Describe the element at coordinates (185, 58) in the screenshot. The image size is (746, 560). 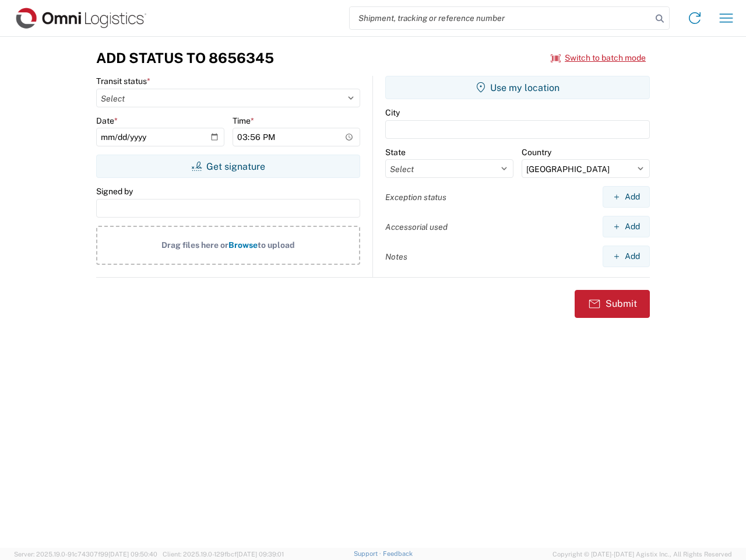
I see `h3: Add Status to 8656345` at that location.